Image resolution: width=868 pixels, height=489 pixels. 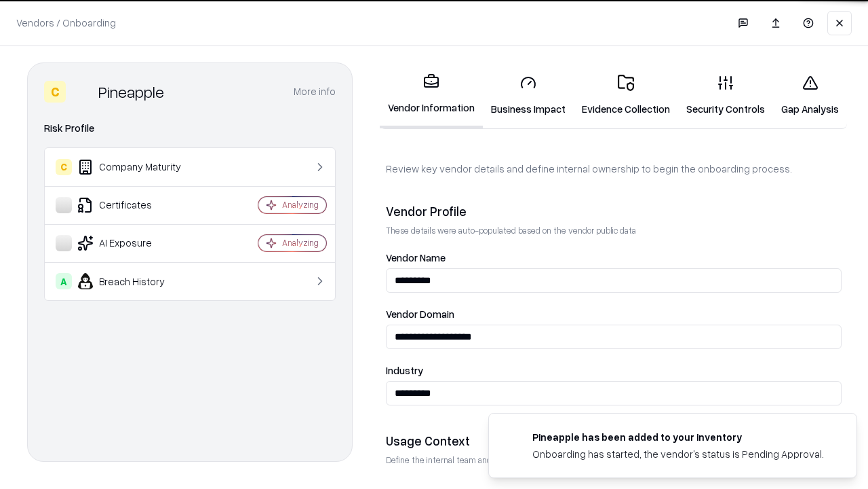 What do you see at coordinates (131, 92) in the screenshot?
I see `div: Pineapple` at bounding box center [131, 92].